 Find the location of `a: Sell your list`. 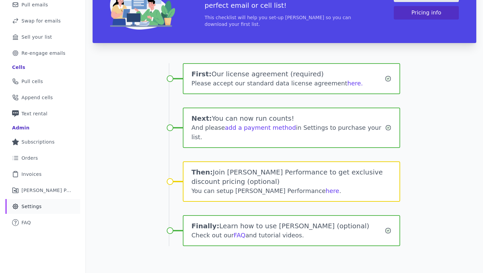

a: Sell your list is located at coordinates (43, 37).